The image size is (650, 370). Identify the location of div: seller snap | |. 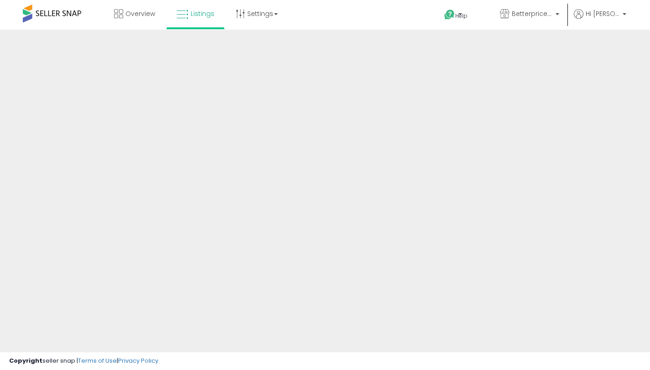
(84, 361).